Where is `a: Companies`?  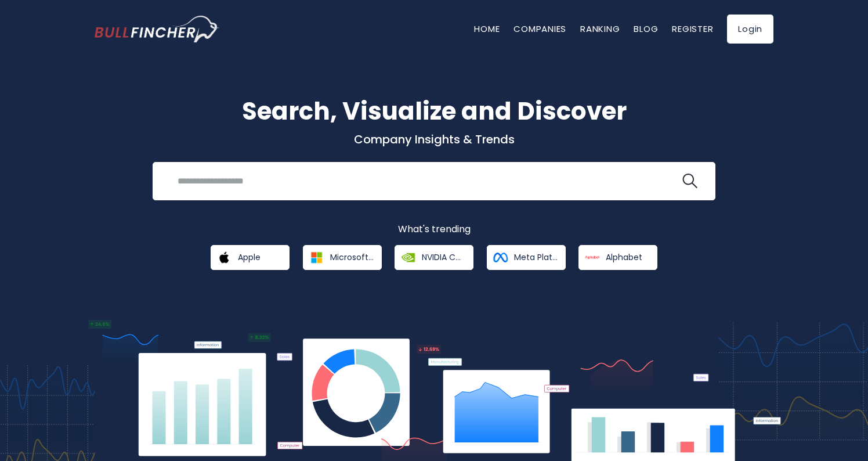
a: Companies is located at coordinates (539, 28).